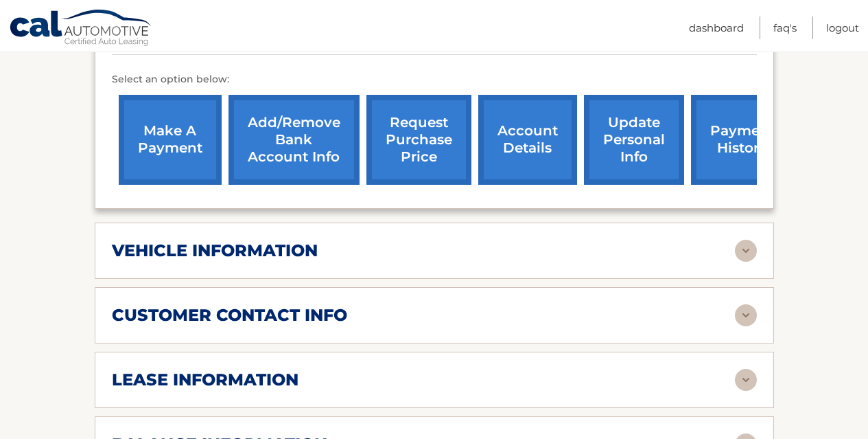 Image resolution: width=868 pixels, height=439 pixels. I want to click on a: Add/Remove bank account info, so click(294, 139).